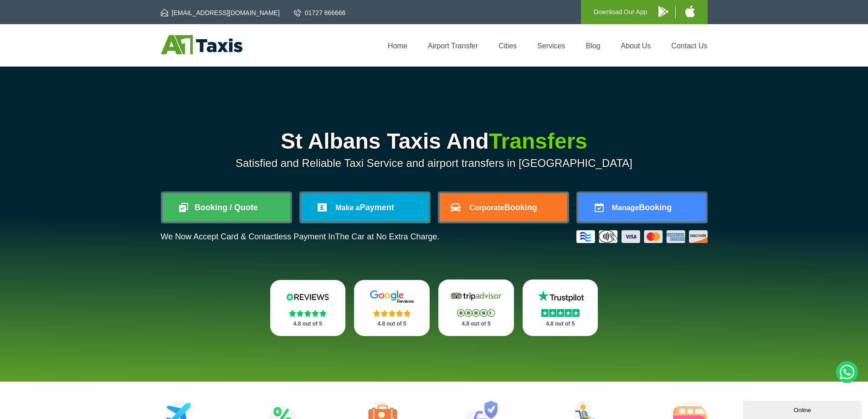  I want to click on a: About Us, so click(637, 46).